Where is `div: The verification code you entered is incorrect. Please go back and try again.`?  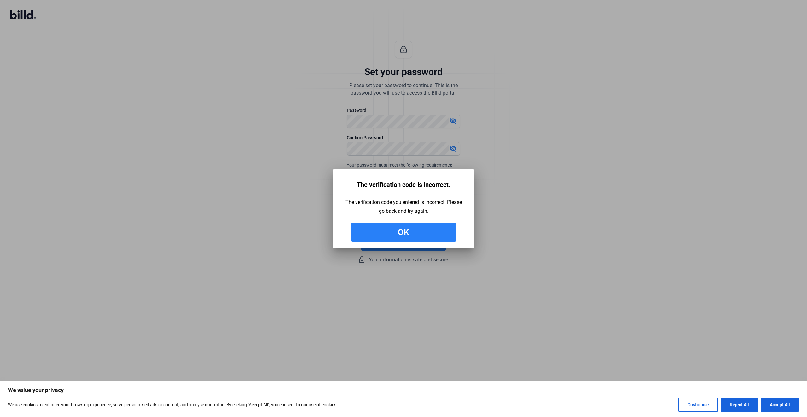 div: The verification code you entered is incorrect. Please go back and try again. is located at coordinates (404, 207).